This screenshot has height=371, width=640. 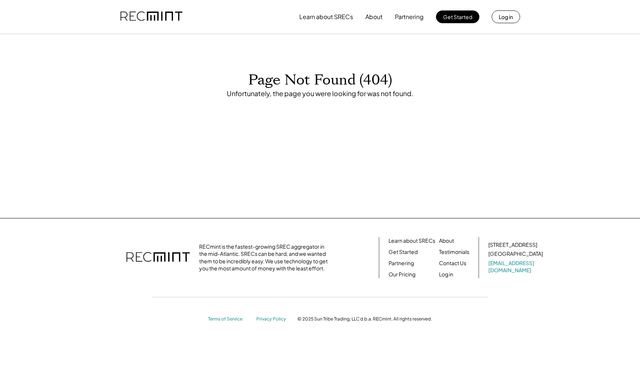 I want to click on a: Contact Us, so click(x=453, y=263).